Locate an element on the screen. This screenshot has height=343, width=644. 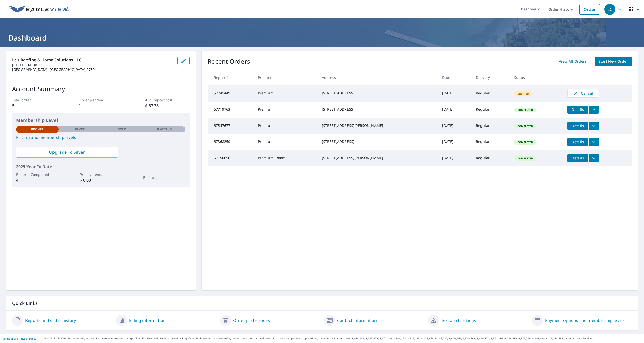
p: Avg. report cost is located at coordinates (167, 100).